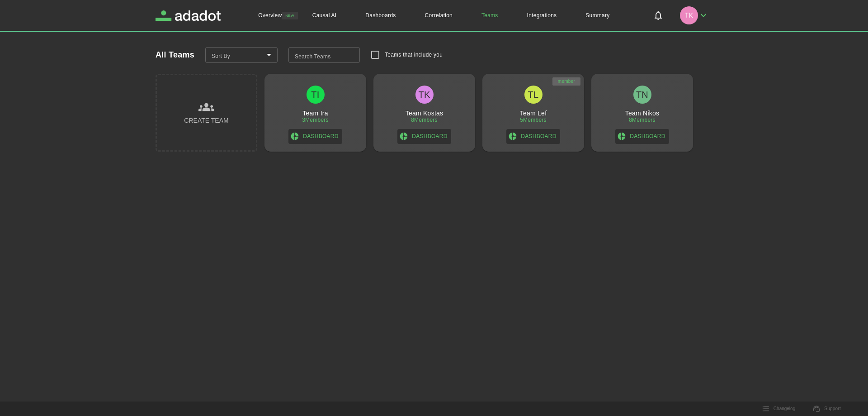 The image size is (868, 416). What do you see at coordinates (188, 16) in the screenshot?
I see `a: Adadot Homepage` at bounding box center [188, 16].